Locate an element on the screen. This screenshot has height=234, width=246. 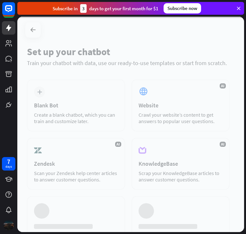
div: days is located at coordinates (9, 167).